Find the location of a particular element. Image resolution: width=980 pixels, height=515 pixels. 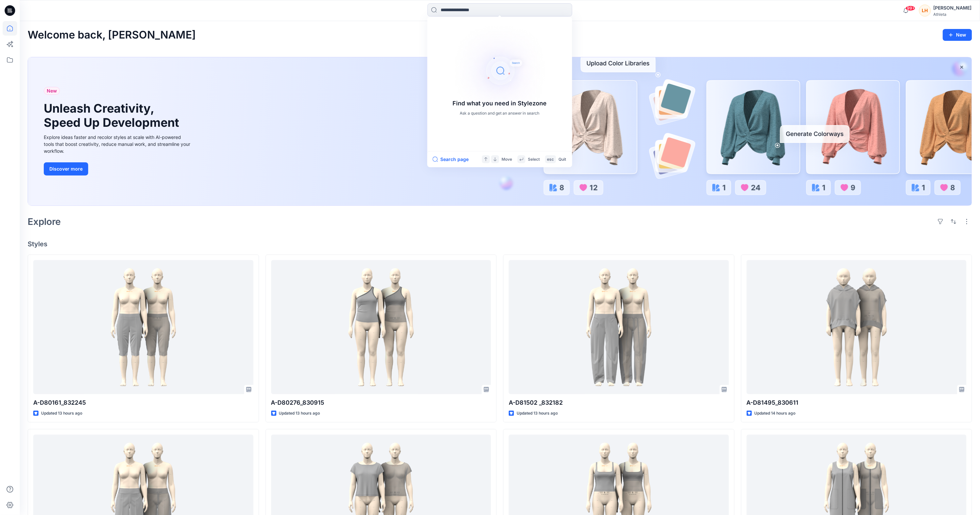

a: A-D81502 _832182 is located at coordinates (619, 327).